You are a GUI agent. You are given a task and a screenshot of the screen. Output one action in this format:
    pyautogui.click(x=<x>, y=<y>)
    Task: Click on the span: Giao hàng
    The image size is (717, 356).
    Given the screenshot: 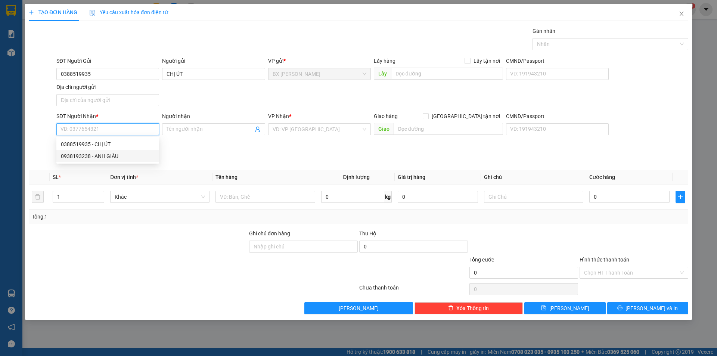 What is the action you would take?
    pyautogui.click(x=386, y=116)
    